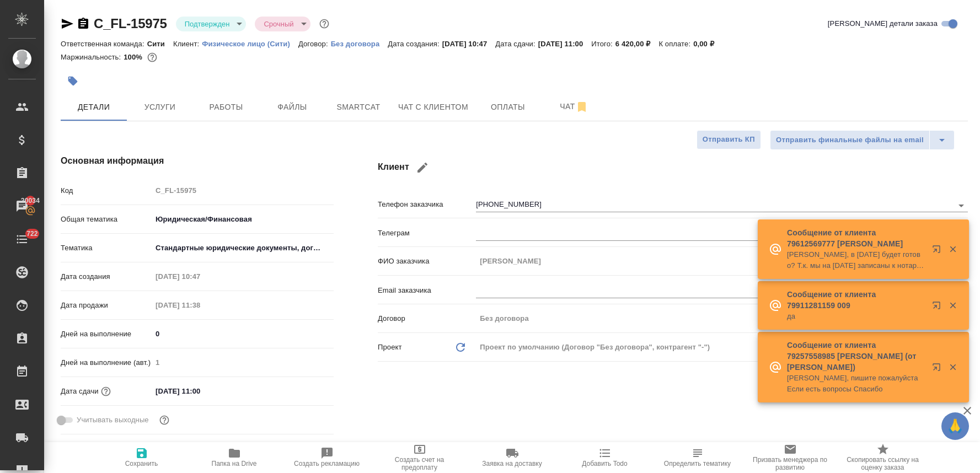 This screenshot has height=473, width=980. What do you see at coordinates (292, 107) in the screenshot?
I see `span: Файлы` at bounding box center [292, 107].